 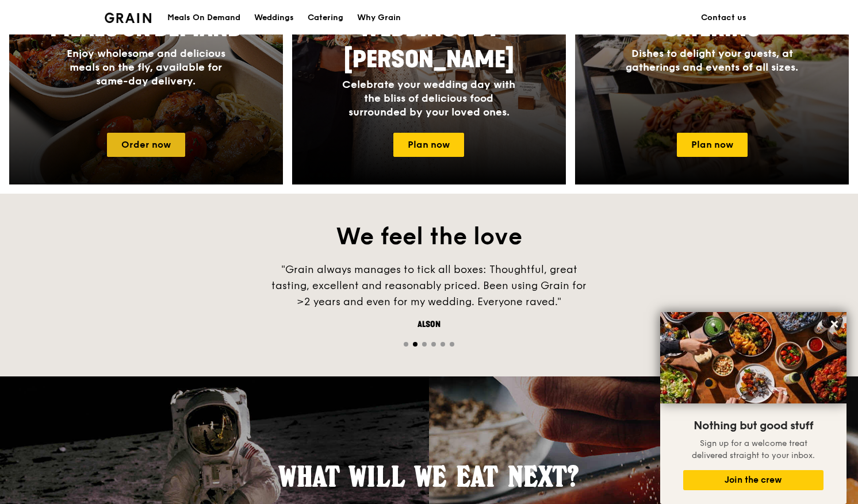 I want to click on span: Go to slide 5, so click(x=442, y=344).